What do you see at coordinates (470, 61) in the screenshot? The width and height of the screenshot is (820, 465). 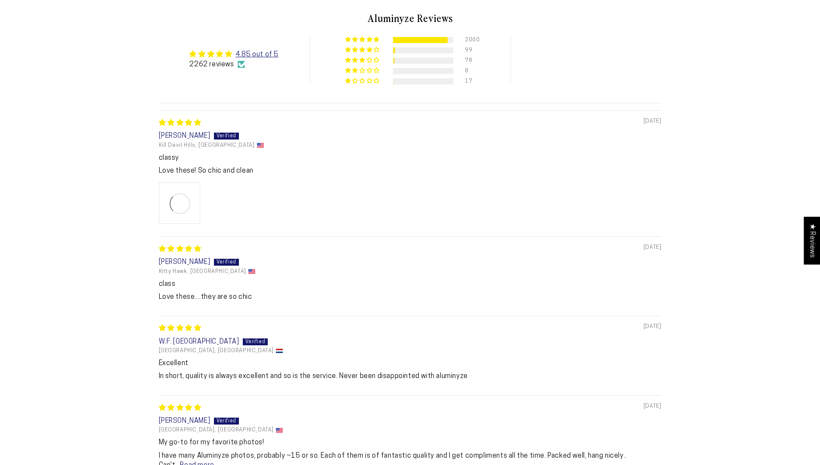 I see `div: 78` at bounding box center [470, 61].